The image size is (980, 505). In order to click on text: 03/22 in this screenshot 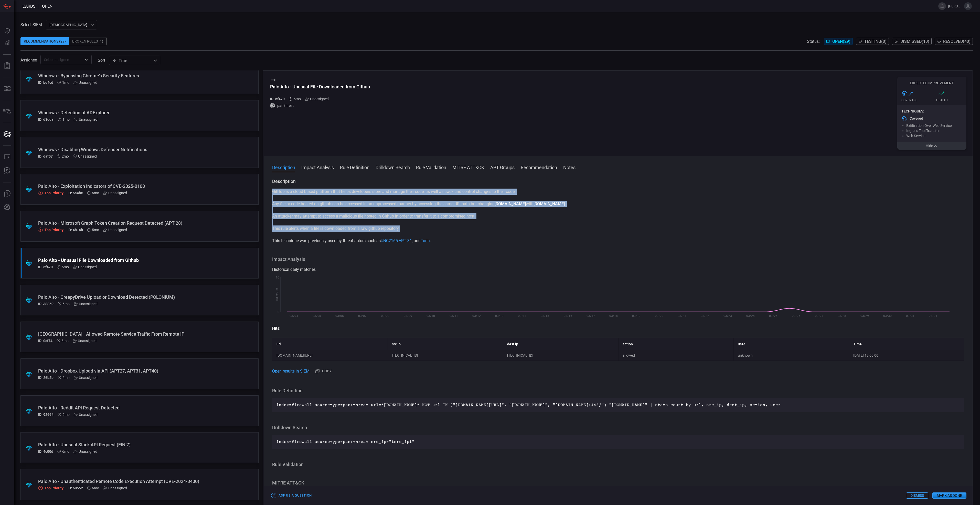, I will do `click(705, 316)`.